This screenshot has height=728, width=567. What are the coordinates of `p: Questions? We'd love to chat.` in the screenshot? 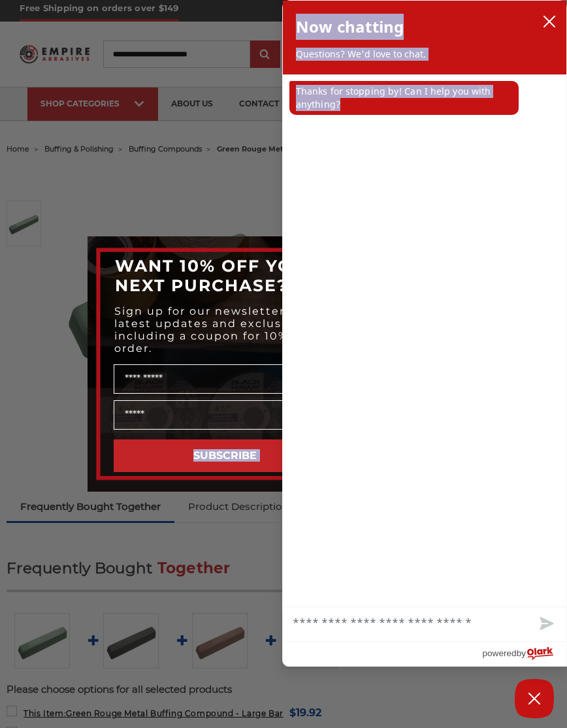 It's located at (424, 54).